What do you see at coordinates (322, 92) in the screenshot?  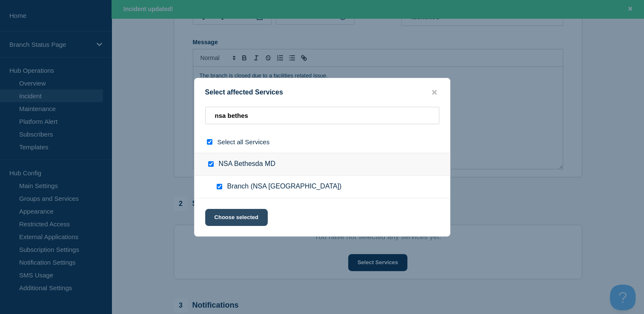 I see `div: Select affected Services` at bounding box center [322, 92].